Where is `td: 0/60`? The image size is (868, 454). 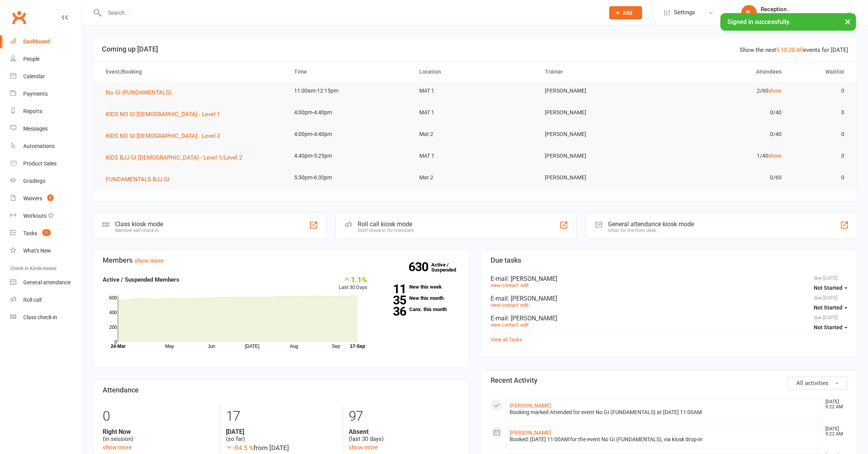
td: 0/60 is located at coordinates (726, 177).